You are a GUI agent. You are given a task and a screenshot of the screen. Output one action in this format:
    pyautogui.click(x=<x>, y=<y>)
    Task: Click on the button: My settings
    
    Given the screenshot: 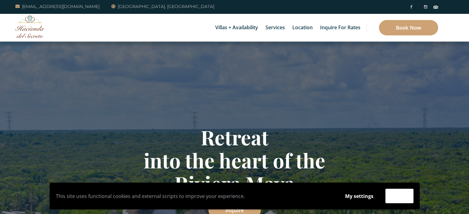 What is the action you would take?
    pyautogui.click(x=359, y=197)
    